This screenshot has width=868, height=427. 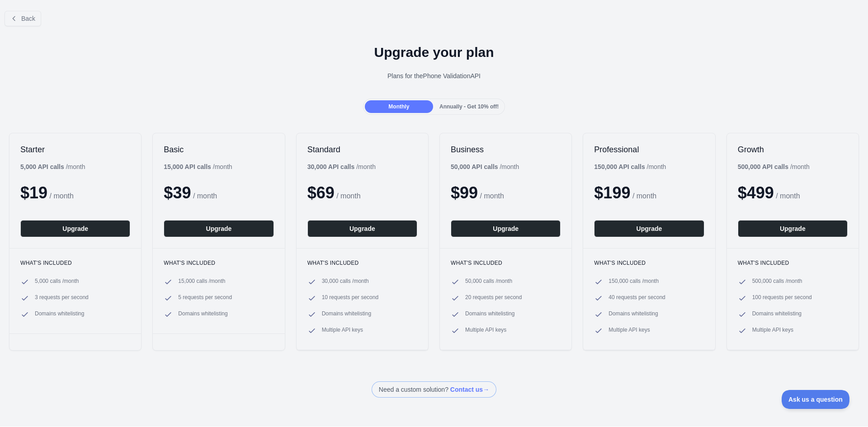 I want to click on h2: Business, so click(x=506, y=150).